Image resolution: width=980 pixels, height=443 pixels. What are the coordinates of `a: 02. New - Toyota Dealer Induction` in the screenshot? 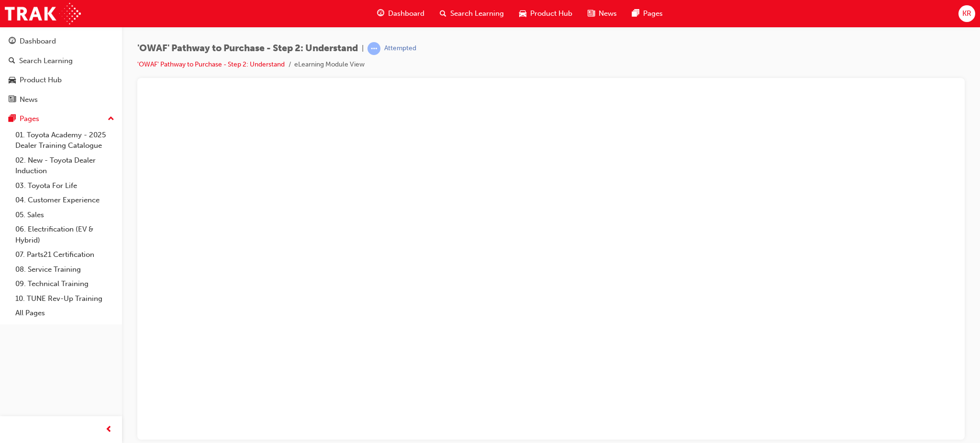 It's located at (65, 166).